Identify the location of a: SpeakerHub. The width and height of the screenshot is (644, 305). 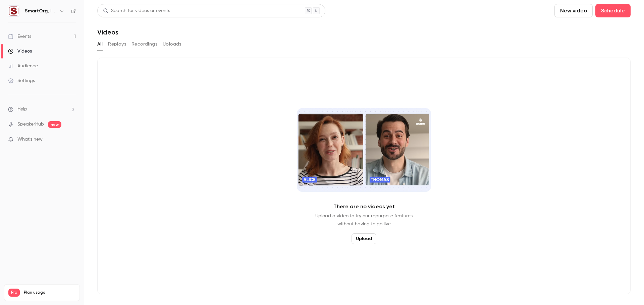
(31, 125).